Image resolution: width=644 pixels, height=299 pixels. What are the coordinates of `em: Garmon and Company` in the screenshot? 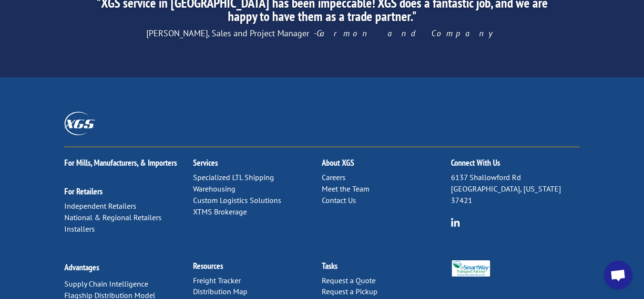 It's located at (407, 33).